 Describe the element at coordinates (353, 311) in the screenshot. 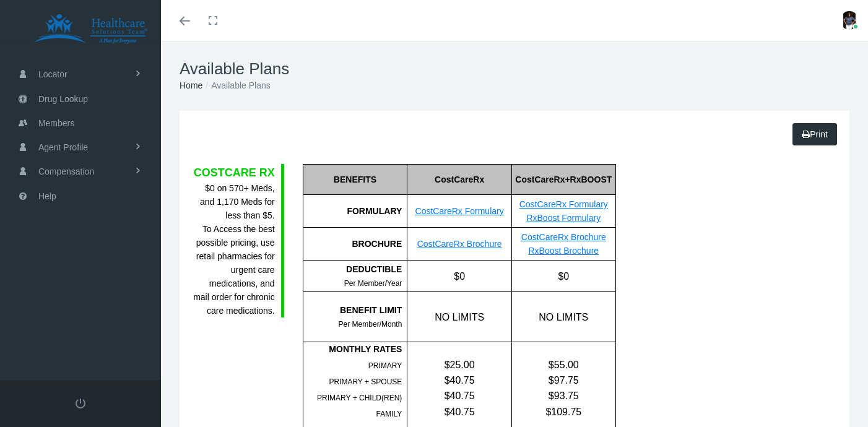

I see `div: BENEFIT LIMIT` at that location.